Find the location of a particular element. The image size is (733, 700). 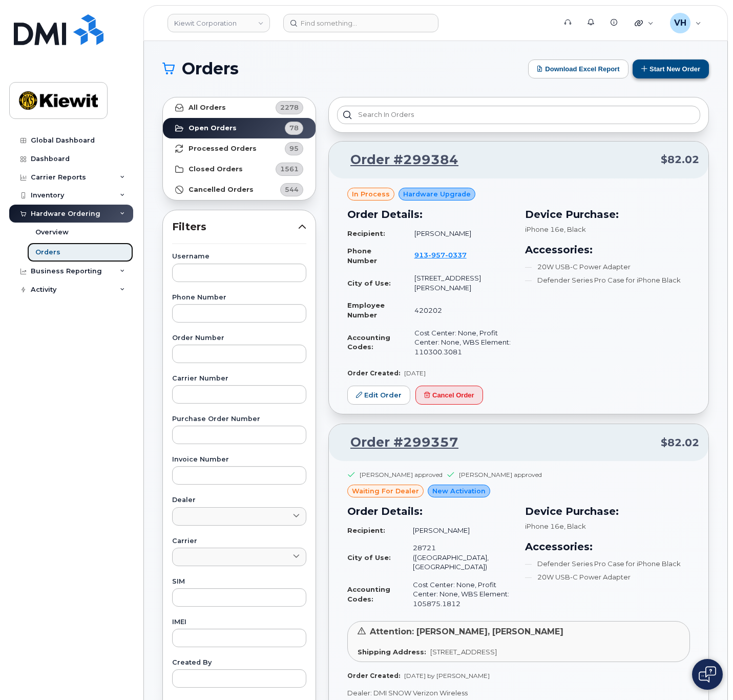

td: 420202 is located at coordinates (459, 310).